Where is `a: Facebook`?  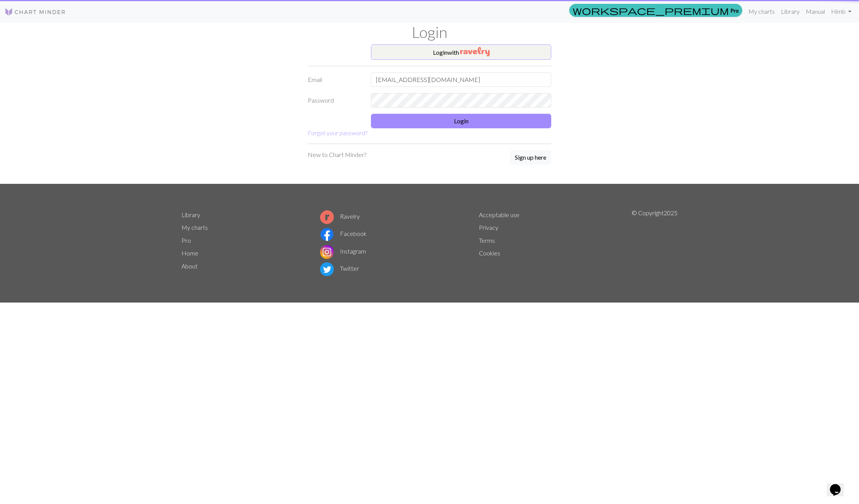
a: Facebook is located at coordinates (344, 233).